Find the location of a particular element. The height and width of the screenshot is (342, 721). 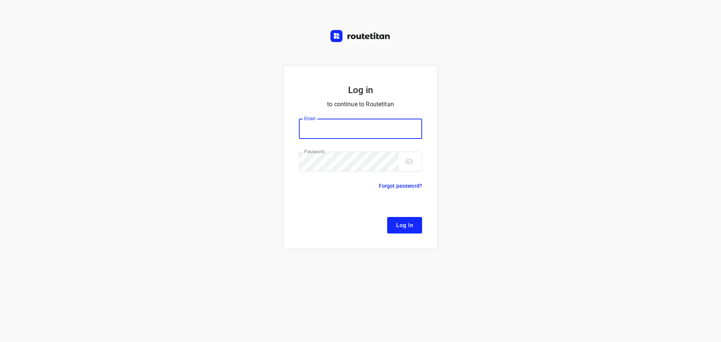

button: toggle password visibility is located at coordinates (409, 161).